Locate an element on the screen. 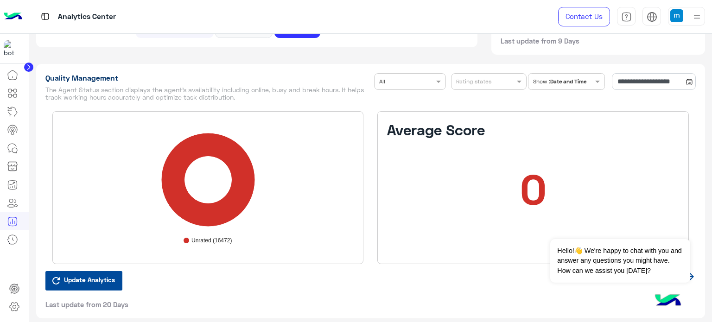 The image size is (712, 322). a: Contact Us is located at coordinates (584, 17).